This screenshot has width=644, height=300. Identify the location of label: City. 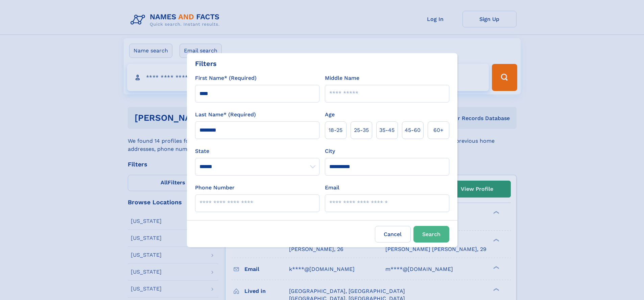
(330, 152).